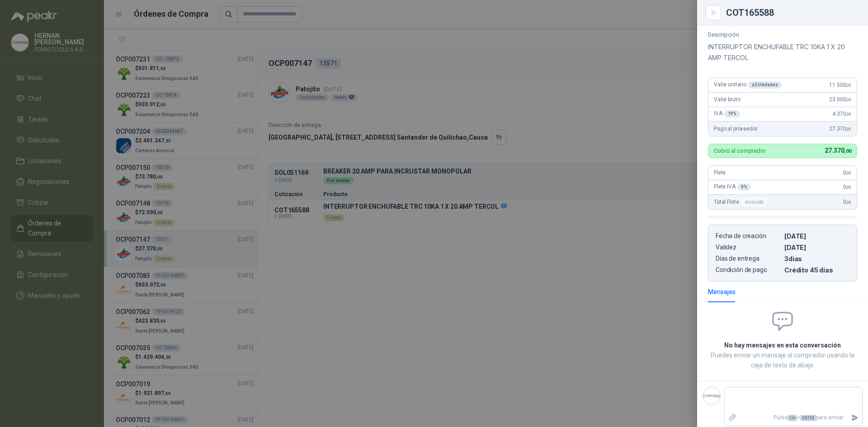 The width and height of the screenshot is (868, 427). I want to click on h2: No hay mensajes en esta conversación, so click(783, 345).